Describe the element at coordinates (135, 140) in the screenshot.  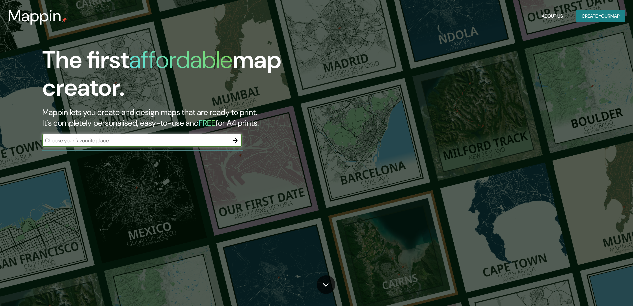
I see `input: Choose your favourite place` at that location.